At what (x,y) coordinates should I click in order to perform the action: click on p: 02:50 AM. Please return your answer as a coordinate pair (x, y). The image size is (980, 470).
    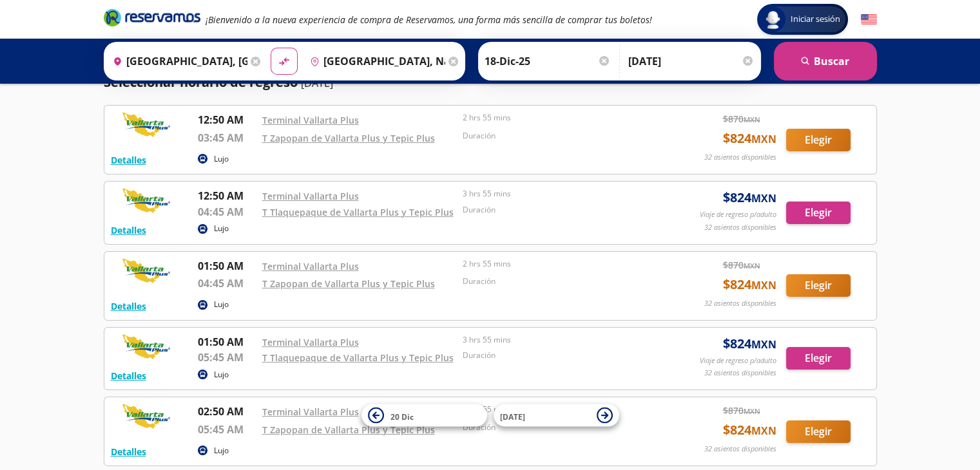
    Looking at the image, I should click on (227, 412).